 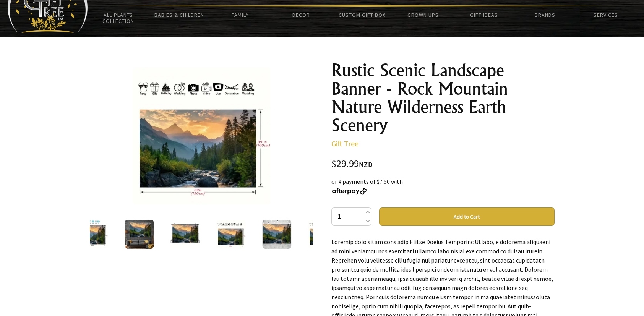 What do you see at coordinates (118, 18) in the screenshot?
I see `a: All Plants Collection` at bounding box center [118, 18].